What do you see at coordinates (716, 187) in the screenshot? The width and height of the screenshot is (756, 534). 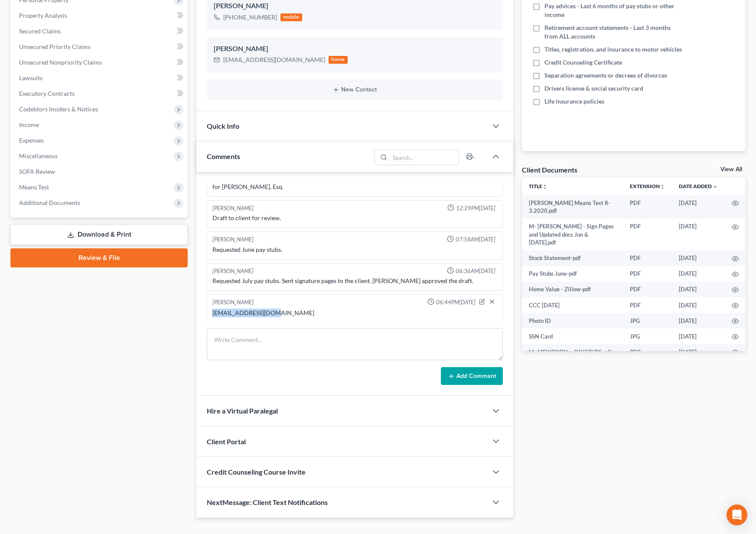 I see `i: expand_more` at bounding box center [716, 187].